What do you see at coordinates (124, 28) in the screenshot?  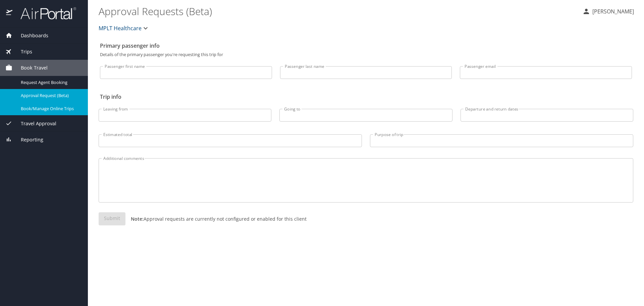 I see `button: MPLT Healthcare` at bounding box center [124, 28].